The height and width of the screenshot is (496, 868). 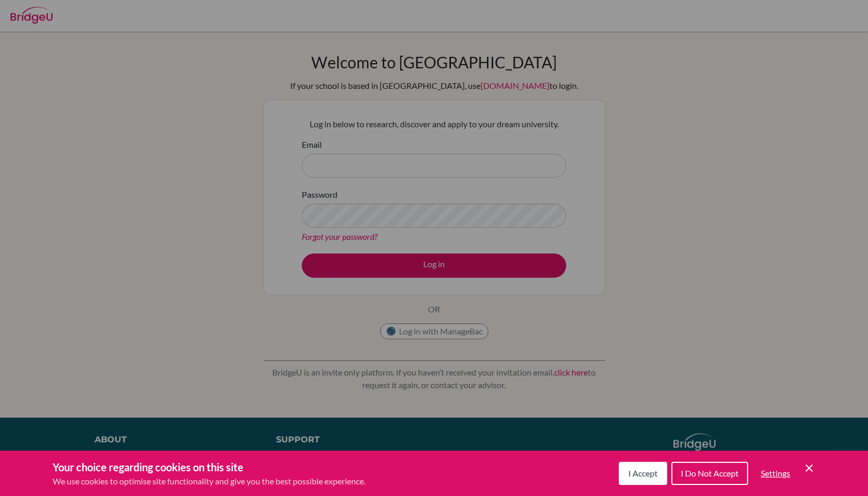 I want to click on button: I Accept, so click(x=643, y=473).